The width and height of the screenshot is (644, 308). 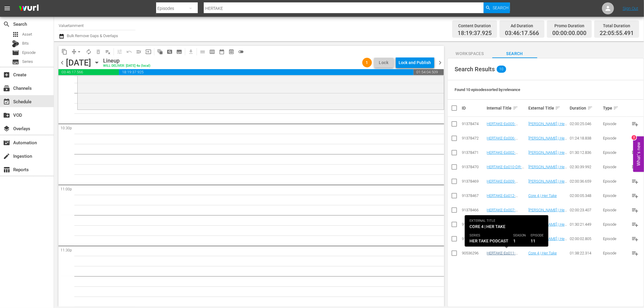 What do you see at coordinates (231, 52) in the screenshot?
I see `span: preview_outlined` at bounding box center [231, 52].